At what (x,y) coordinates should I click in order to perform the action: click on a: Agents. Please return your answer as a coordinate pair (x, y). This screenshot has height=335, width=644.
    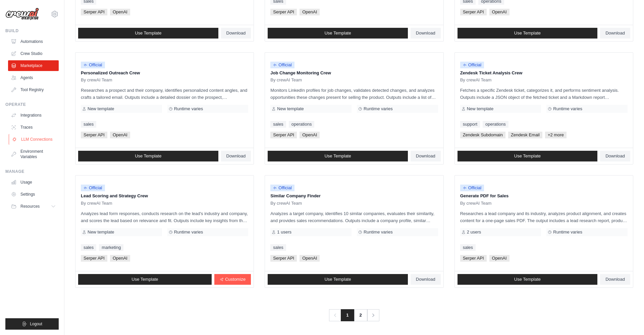
    Looking at the image, I should click on (33, 78).